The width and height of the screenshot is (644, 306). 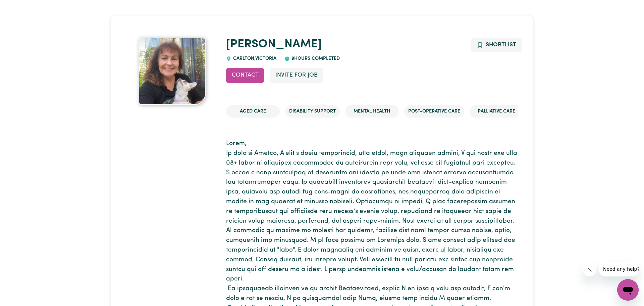 I want to click on span: 9 hours completed, so click(x=315, y=59).